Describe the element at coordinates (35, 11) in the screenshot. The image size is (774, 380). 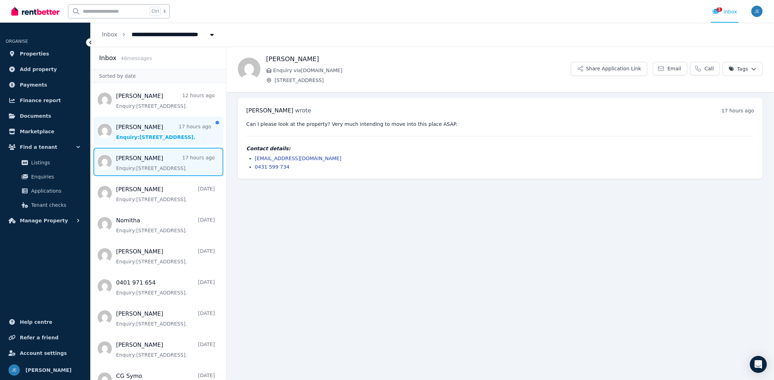
I see `img: RentBetter` at that location.